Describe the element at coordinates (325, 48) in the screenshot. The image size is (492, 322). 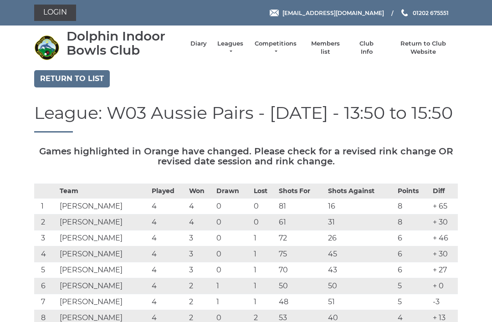
I see `a: Members list` at that location.